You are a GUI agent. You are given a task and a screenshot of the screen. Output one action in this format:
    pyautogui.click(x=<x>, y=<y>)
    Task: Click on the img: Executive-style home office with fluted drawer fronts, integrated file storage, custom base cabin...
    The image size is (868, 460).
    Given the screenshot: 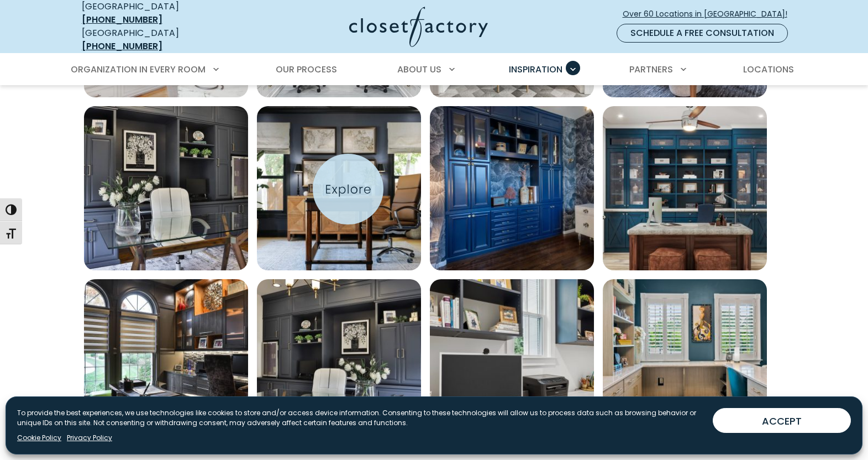 What is the action you would take?
    pyautogui.click(x=339, y=188)
    